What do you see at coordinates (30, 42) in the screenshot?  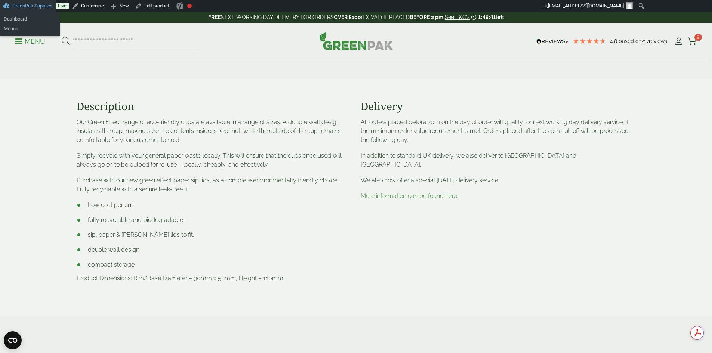 I see `p: Menu` at bounding box center [30, 42].